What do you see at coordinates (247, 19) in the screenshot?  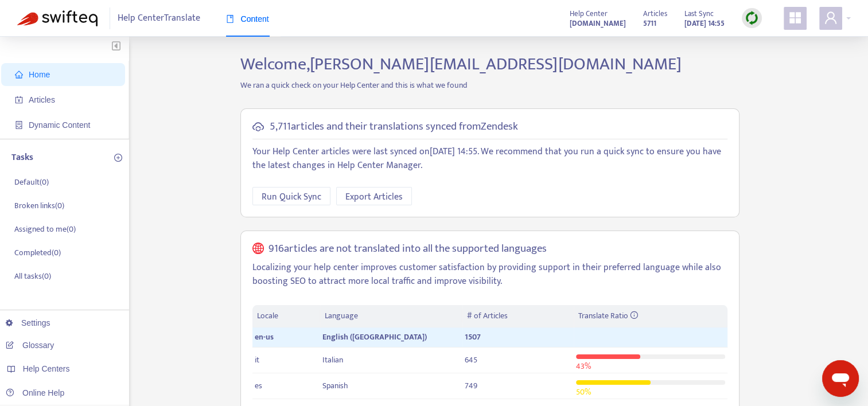 I see `span: Content` at bounding box center [247, 19].